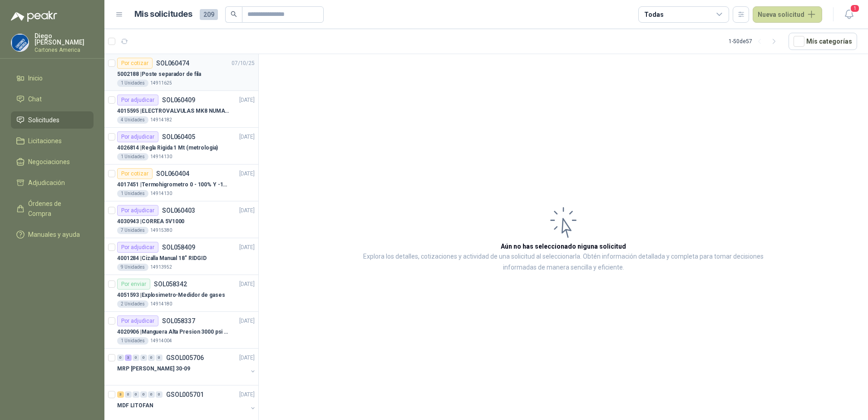  What do you see at coordinates (178, 100) in the screenshot?
I see `p: SOL060409` at bounding box center [178, 100].